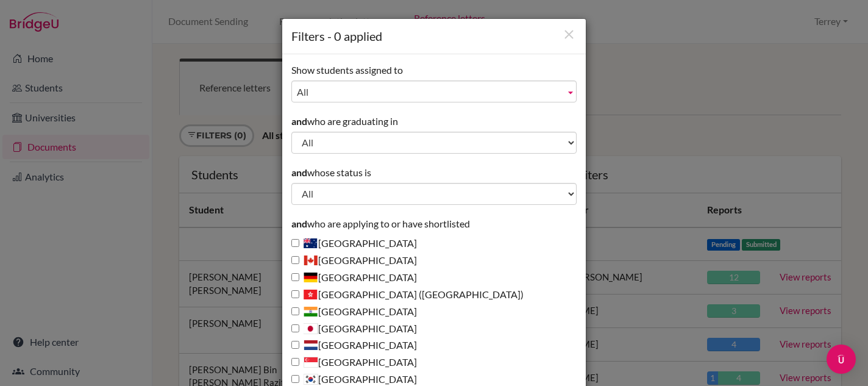 Image resolution: width=868 pixels, height=386 pixels. Describe the element at coordinates (311, 261) in the screenshot. I see `span: Canada` at that location.